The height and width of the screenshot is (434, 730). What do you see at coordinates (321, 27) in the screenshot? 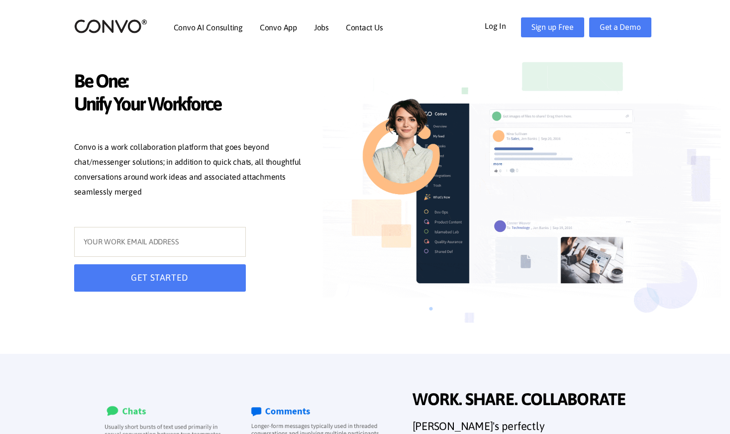
I see `a: Jobs` at bounding box center [321, 27].